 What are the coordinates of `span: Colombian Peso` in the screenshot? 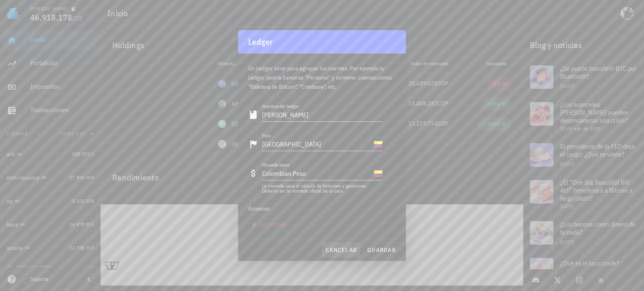 It's located at (284, 173).